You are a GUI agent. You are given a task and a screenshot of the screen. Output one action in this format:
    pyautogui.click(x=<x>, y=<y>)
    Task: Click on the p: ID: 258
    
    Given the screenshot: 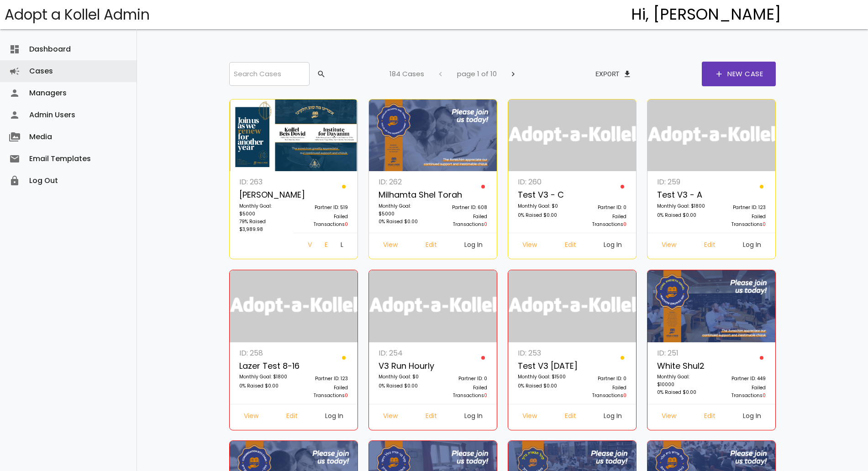 What is the action you would take?
    pyautogui.click(x=264, y=353)
    